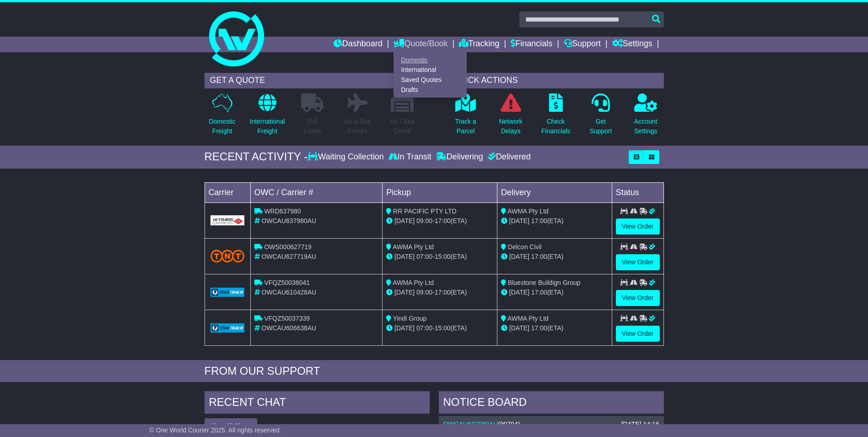 Image resolution: width=868 pixels, height=437 pixels. I want to click on p: Check Financials, so click(555, 126).